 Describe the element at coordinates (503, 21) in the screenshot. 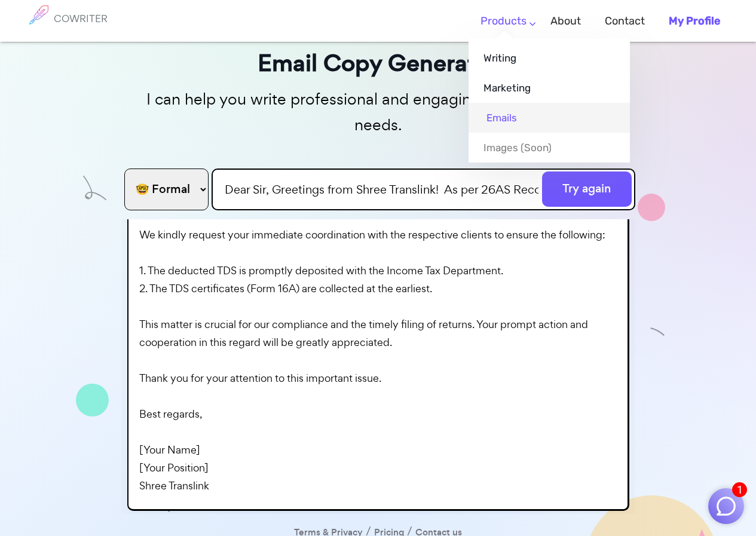

I see `a: Products` at that location.